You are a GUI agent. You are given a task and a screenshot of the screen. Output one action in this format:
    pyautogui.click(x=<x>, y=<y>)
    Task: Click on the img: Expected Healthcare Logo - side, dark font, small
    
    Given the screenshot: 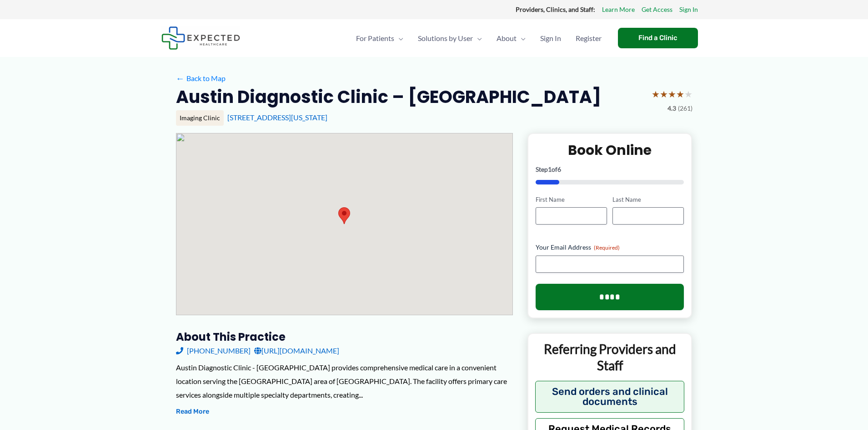 What is the action you would take?
    pyautogui.click(x=201, y=38)
    